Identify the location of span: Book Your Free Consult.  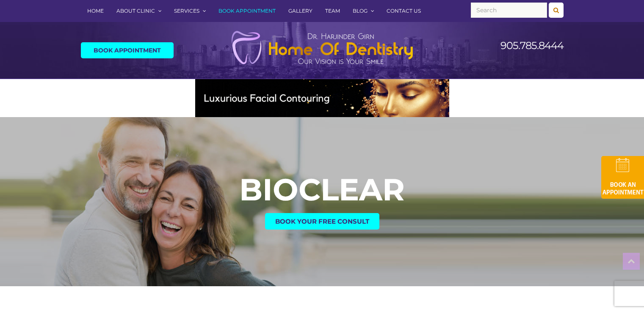
(322, 221).